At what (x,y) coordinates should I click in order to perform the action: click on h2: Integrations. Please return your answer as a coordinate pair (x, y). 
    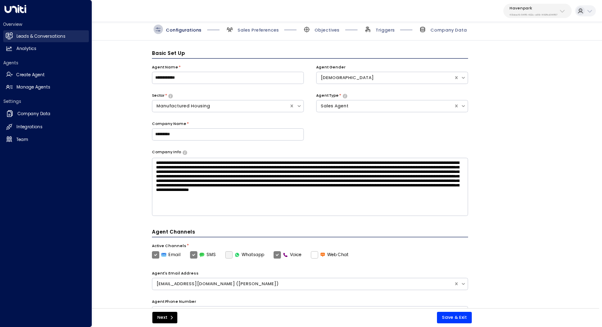
    Looking at the image, I should click on (30, 127).